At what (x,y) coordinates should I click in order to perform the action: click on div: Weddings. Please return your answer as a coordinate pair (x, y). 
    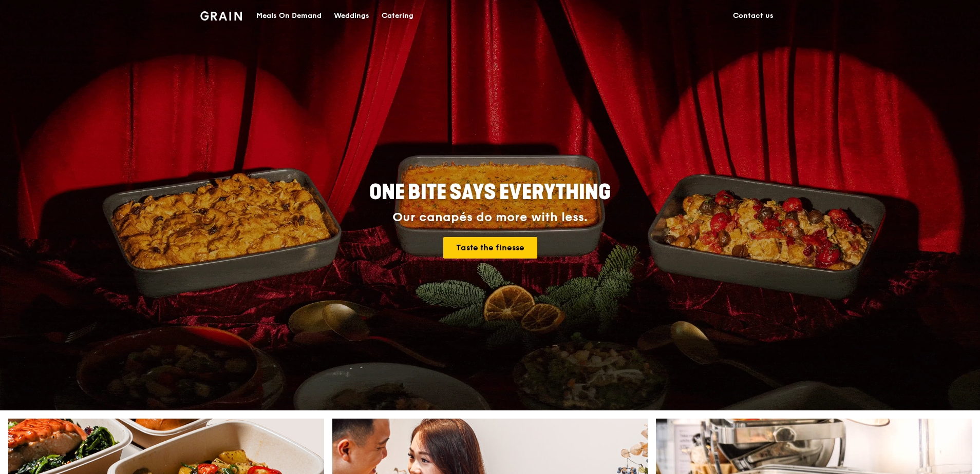
    Looking at the image, I should click on (351, 16).